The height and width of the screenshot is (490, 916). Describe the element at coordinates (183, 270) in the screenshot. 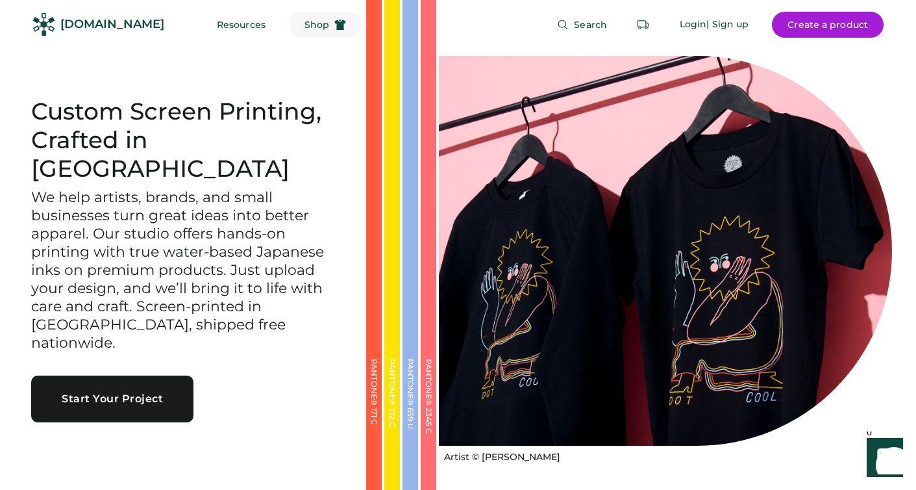

I see `h3: We help artists, brands, and small businesses turn great ideas into better apparel. Our studio of...` at that location.